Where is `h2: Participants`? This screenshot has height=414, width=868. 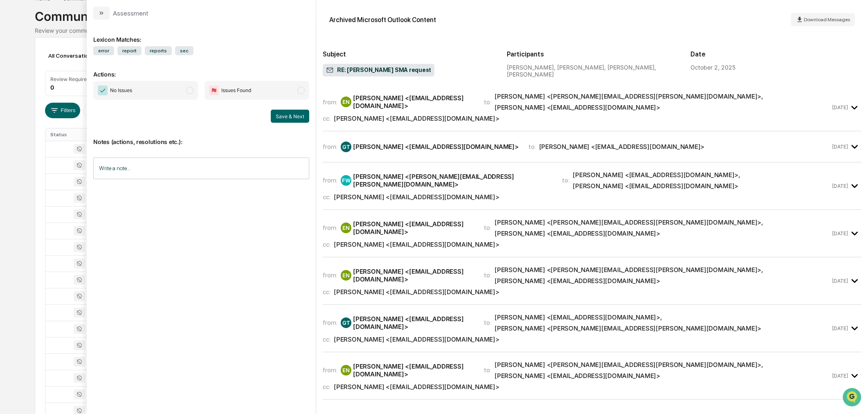
h2: Participants is located at coordinates (592, 54).